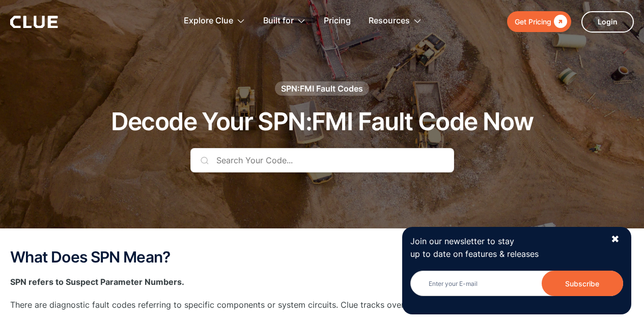 This screenshot has width=644, height=321. What do you see at coordinates (539, 22) in the screenshot?
I see `a: Get Pricing` at bounding box center [539, 22].